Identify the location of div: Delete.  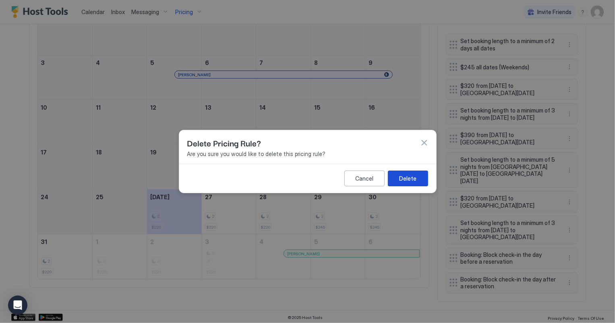
(408, 178).